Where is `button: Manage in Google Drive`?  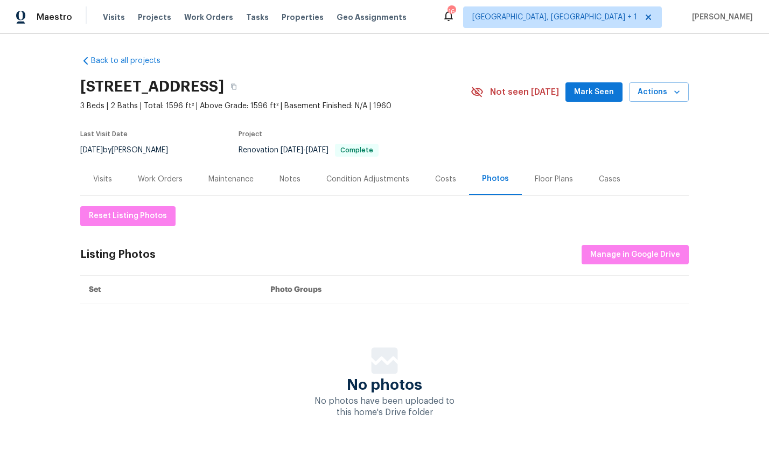 button: Manage in Google Drive is located at coordinates (635, 255).